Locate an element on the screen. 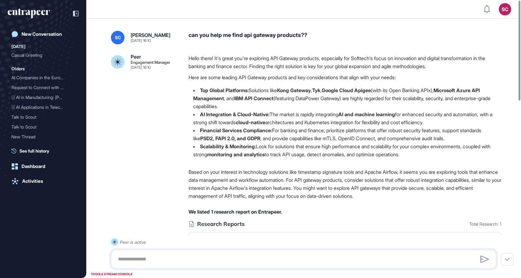 This screenshot has width=521, height=278. a: See full history is located at coordinates (45, 151).